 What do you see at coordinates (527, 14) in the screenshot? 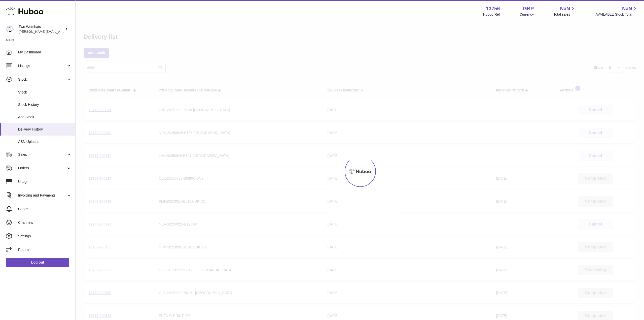
I see `div: Currency` at bounding box center [527, 14].